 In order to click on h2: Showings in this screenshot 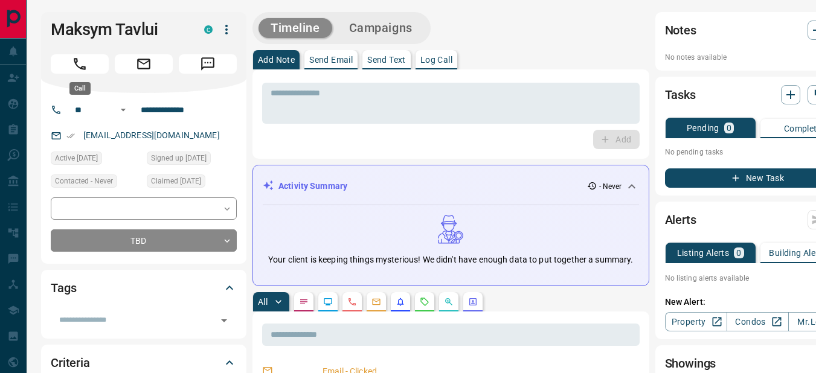, I will do `click(691, 364)`.